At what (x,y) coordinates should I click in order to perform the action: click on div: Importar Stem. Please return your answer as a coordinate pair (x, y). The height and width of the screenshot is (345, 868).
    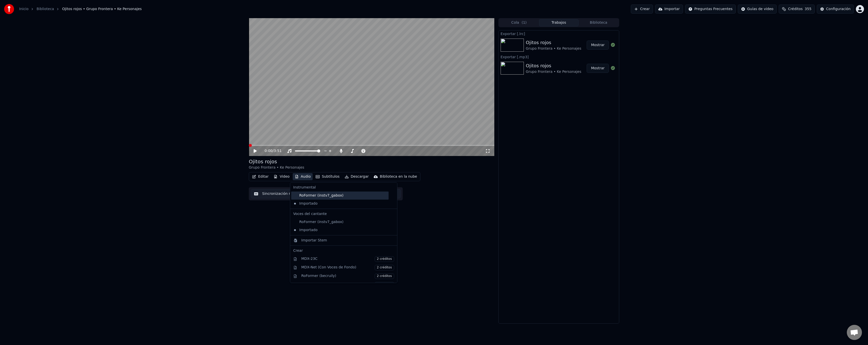
    Looking at the image, I should click on (314, 240).